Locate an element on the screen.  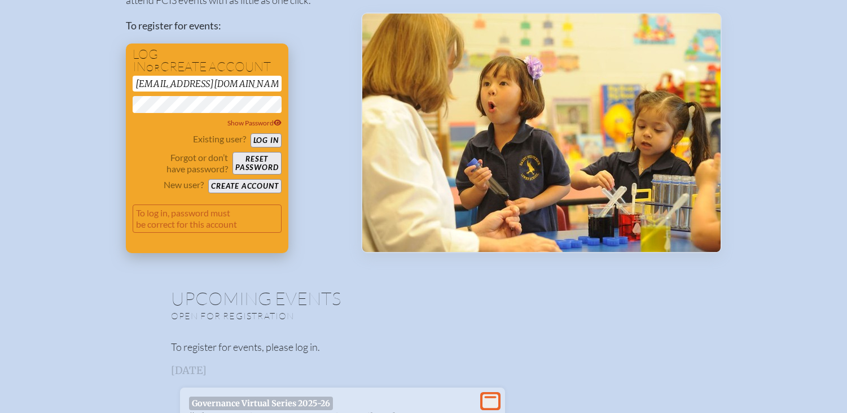
h1: Log in create account is located at coordinates (207, 60).